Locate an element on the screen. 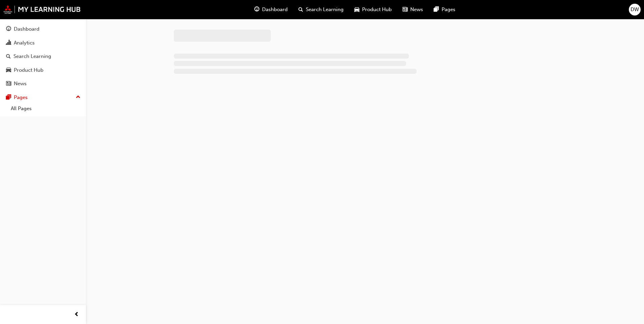 The image size is (644, 324). span: chart-icon is located at coordinates (8, 43).